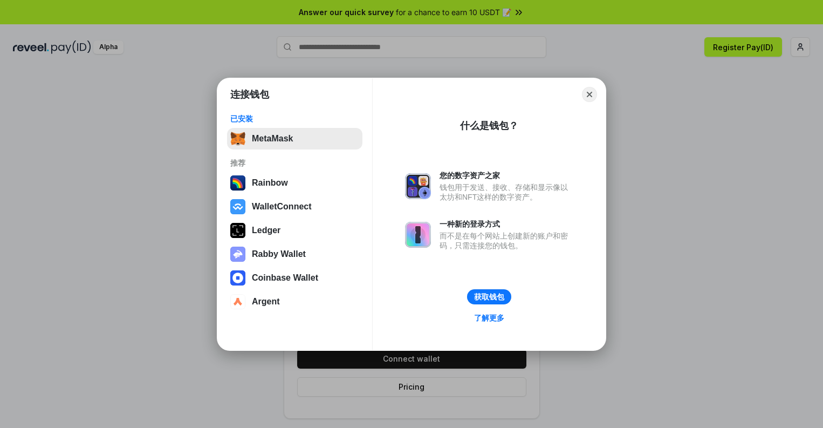 The image size is (823, 428). What do you see at coordinates (489, 318) in the screenshot?
I see `a: 了解更多` at bounding box center [489, 318].